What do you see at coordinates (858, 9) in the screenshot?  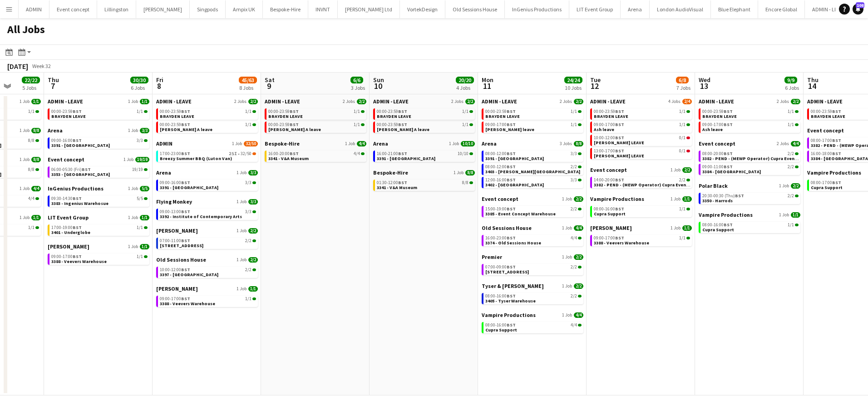 I see `a: 108` at bounding box center [858, 9].